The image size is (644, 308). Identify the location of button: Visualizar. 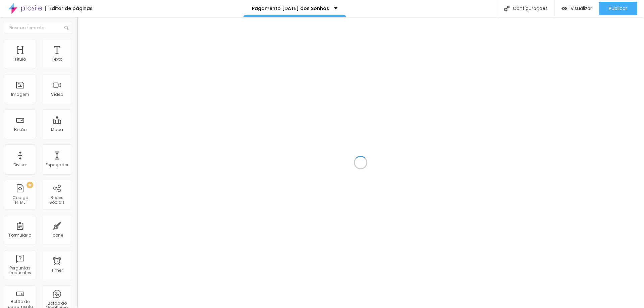
(577, 8).